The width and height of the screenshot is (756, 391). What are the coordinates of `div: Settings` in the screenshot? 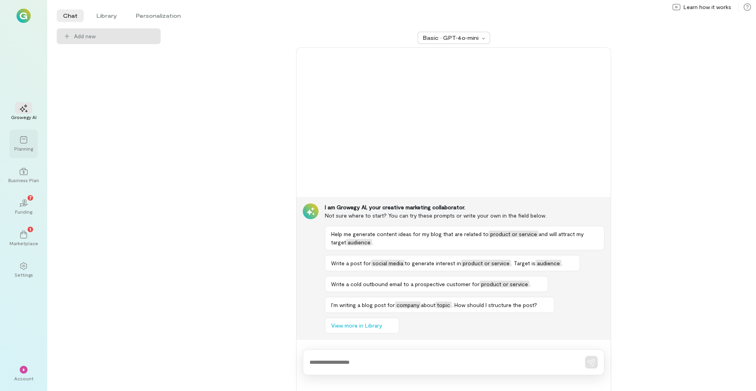 It's located at (24, 274).